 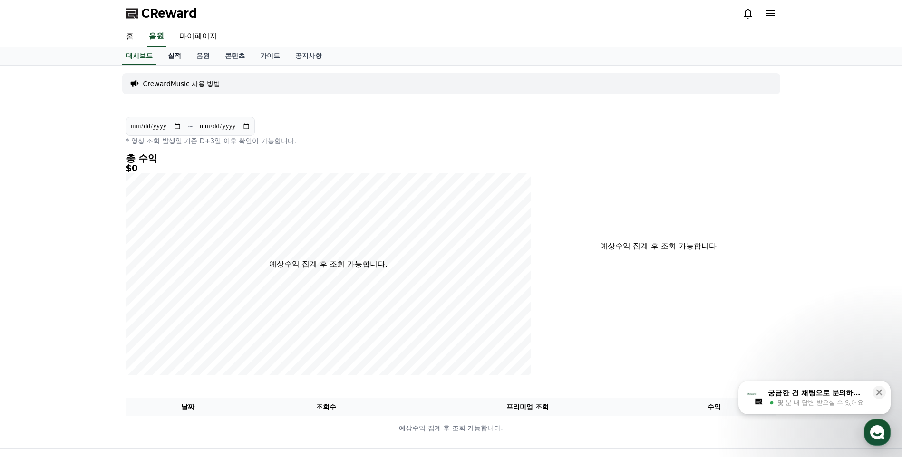 I want to click on span: 설정, so click(x=153, y=319).